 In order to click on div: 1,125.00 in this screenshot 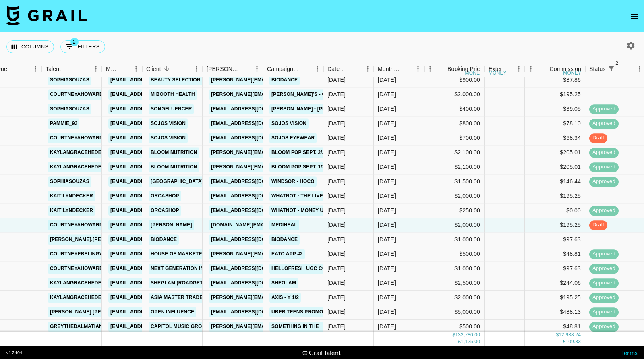, I will do `click(471, 342)`.